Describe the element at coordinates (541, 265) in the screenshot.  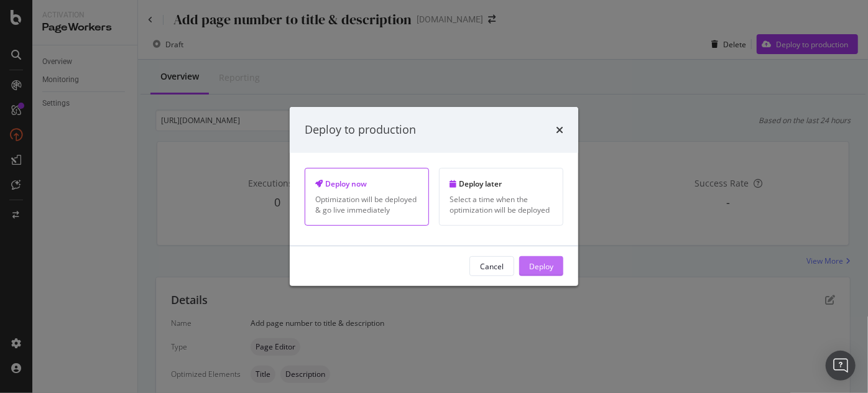
I see `div: Deploy` at that location.